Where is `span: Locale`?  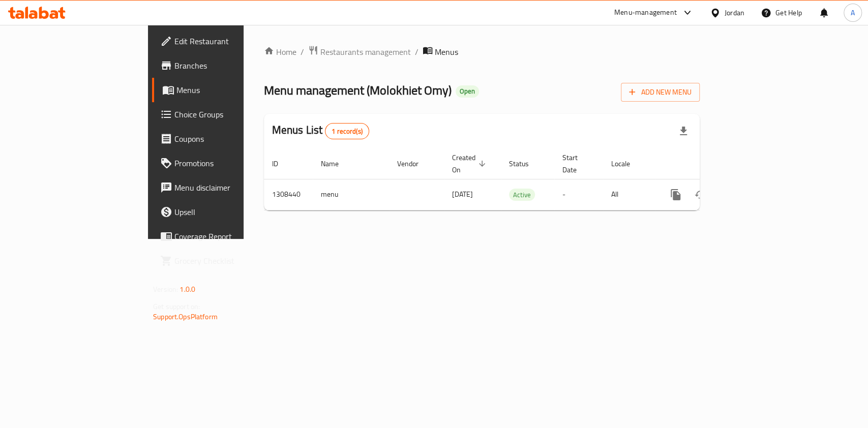
span: Locale is located at coordinates (627, 163).